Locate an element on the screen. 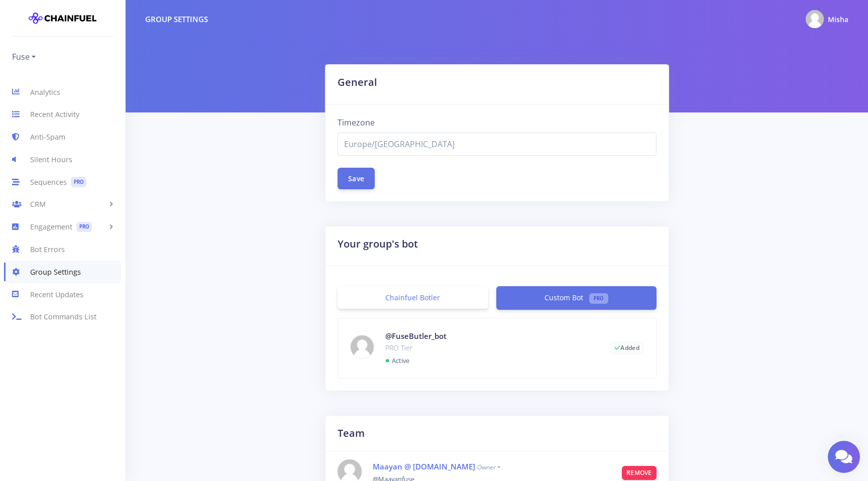  p: PRO Tier is located at coordinates (490, 348).